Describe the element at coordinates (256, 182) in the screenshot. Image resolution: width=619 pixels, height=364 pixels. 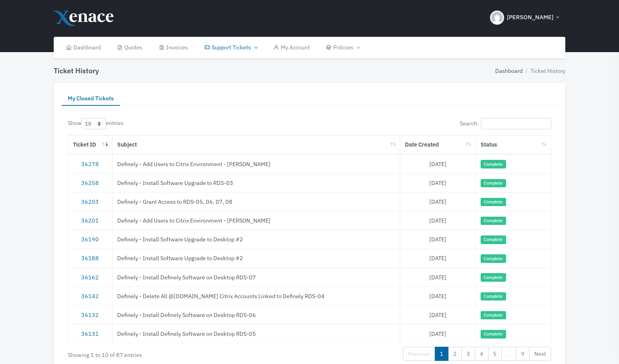
I see `td: Definely - Install Software Upgrade to RDS-03` at that location.